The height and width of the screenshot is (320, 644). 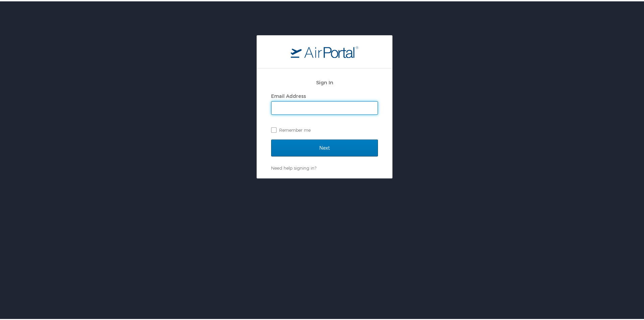 I want to click on label: Email Address, so click(x=289, y=94).